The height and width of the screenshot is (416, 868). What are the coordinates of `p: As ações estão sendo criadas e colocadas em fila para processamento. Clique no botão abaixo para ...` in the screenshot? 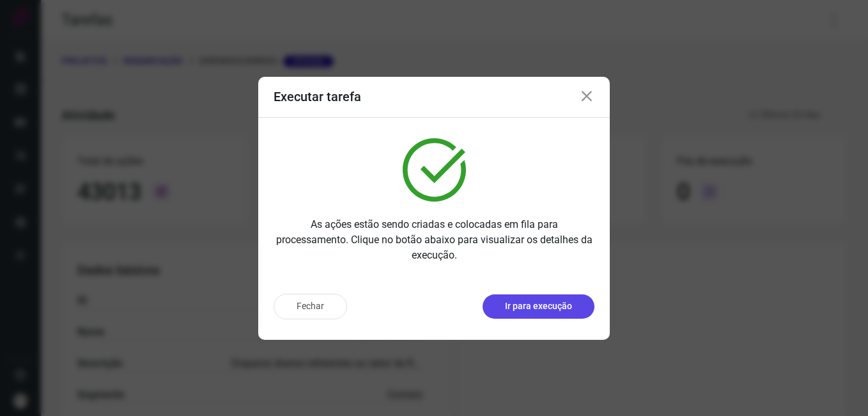 It's located at (434, 240).